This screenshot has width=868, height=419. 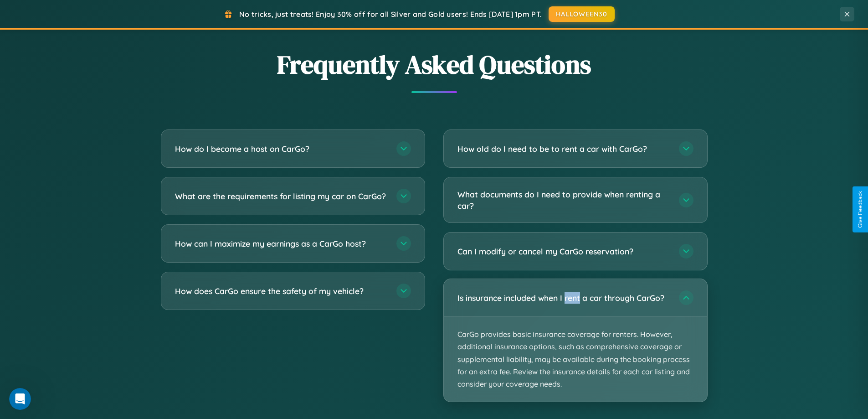 What do you see at coordinates (860, 210) in the screenshot?
I see `div: Give Feedback` at bounding box center [860, 210].